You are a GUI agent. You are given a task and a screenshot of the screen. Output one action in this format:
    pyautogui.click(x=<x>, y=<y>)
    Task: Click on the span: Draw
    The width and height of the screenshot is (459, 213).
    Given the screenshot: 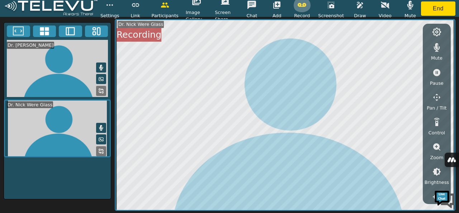 What is the action you would take?
    pyautogui.click(x=360, y=15)
    